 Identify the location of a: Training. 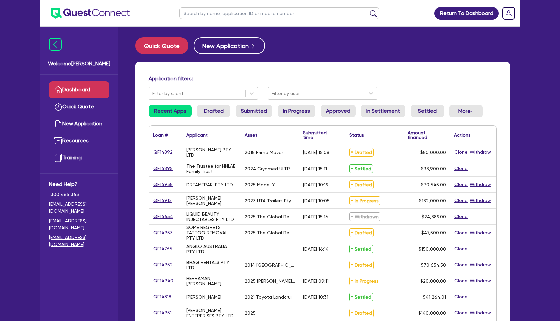
(79, 158).